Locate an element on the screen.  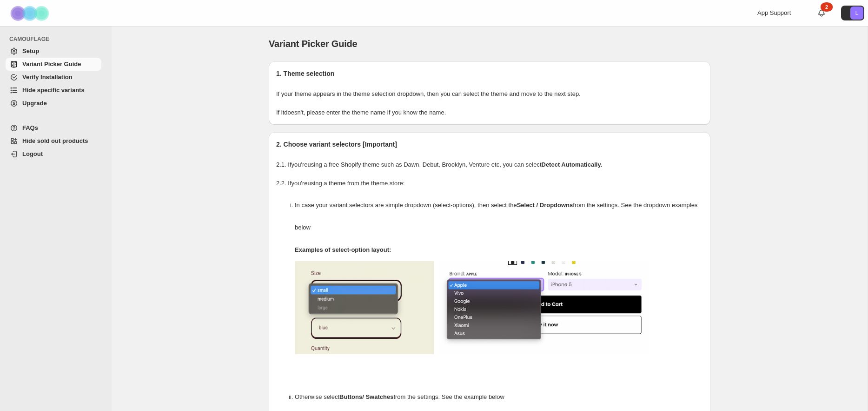
strong: Buttons/ Swatches is located at coordinates (366, 397).